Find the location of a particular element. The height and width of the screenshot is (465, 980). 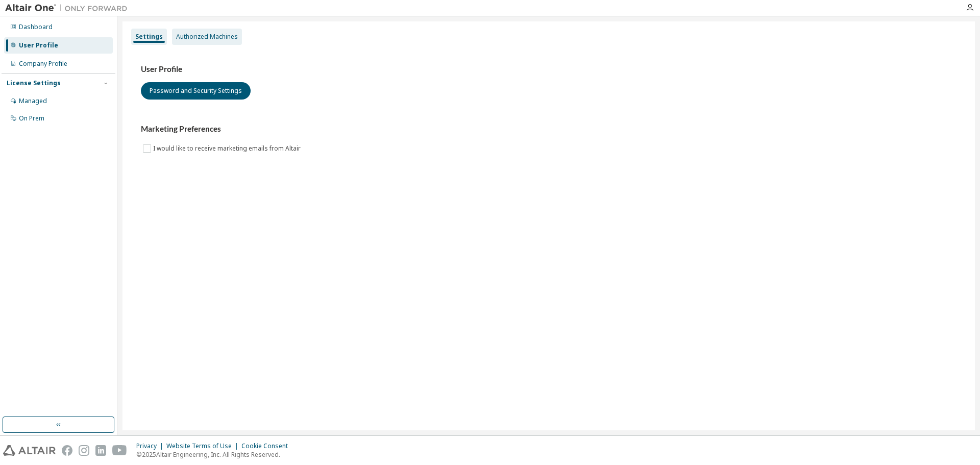

div: Cookie Consent is located at coordinates (267, 447).